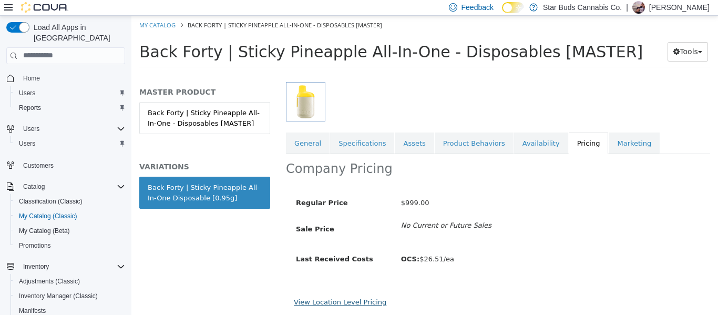 The height and width of the screenshot is (315, 718). What do you see at coordinates (44, 231) in the screenshot?
I see `a: My Catalog (Beta)` at bounding box center [44, 231].